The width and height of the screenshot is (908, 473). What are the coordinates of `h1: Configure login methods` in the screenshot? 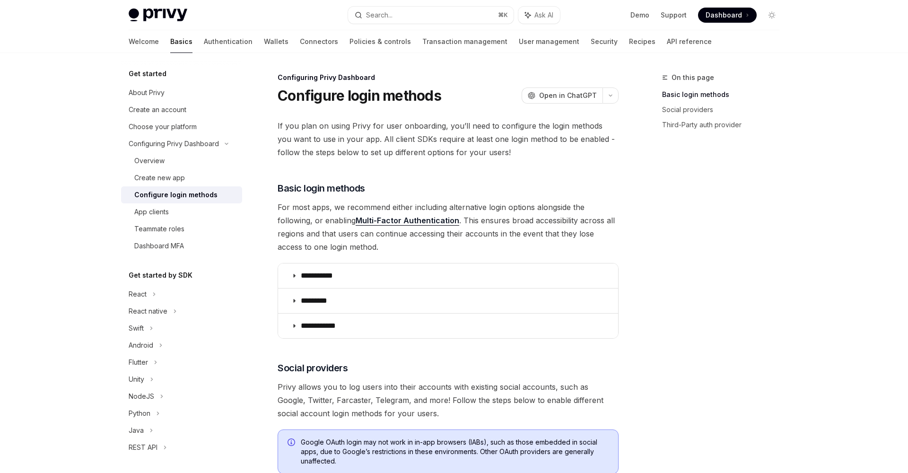 It's located at (359, 95).